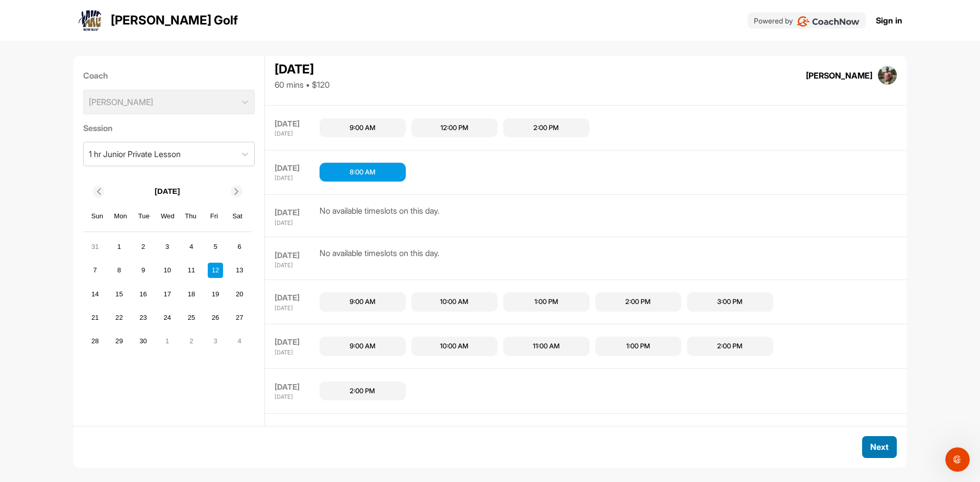  What do you see at coordinates (239, 247) in the screenshot?
I see `div: Choose Saturday, September 6th, 2025` at bounding box center [239, 247].